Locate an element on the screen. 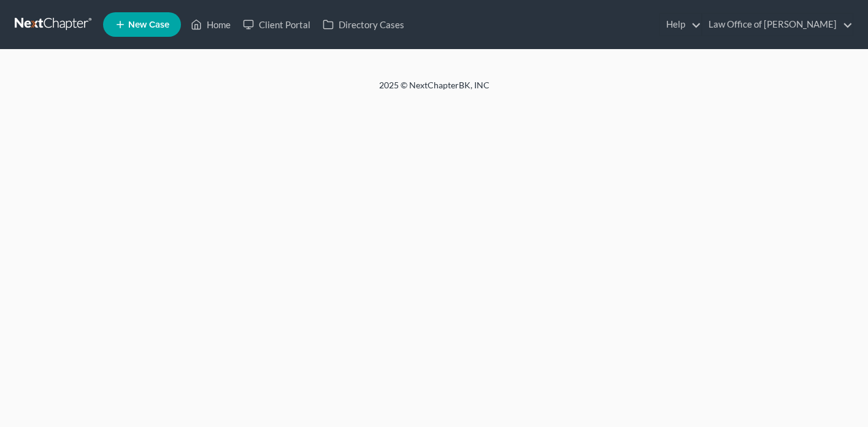 The width and height of the screenshot is (868, 427). a: Help is located at coordinates (680, 25).